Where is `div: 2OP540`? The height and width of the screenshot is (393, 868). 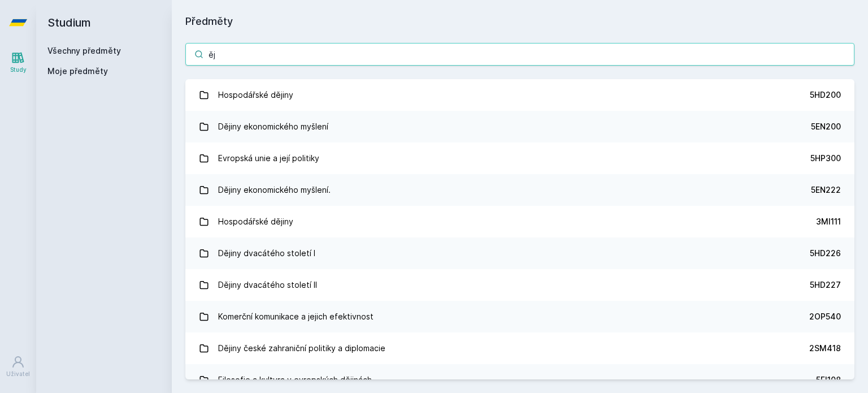
div: 2OP540 is located at coordinates (825, 317).